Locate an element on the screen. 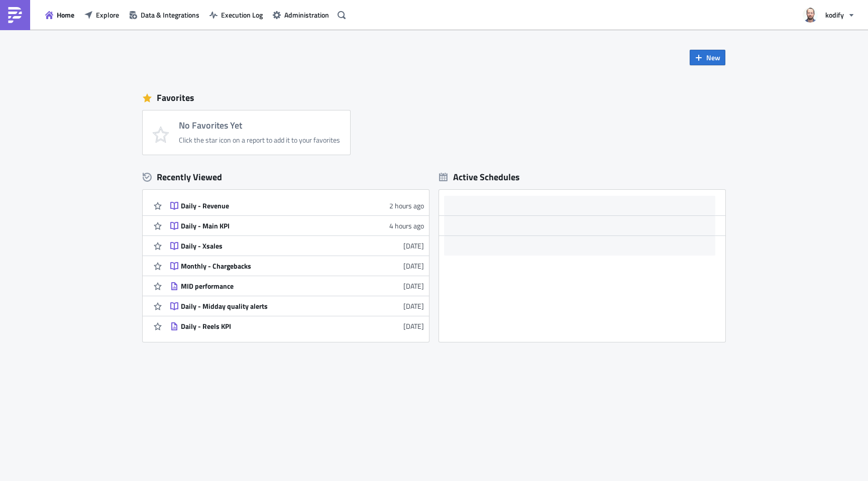 This screenshot has width=868, height=481. span: New is located at coordinates (713, 57).